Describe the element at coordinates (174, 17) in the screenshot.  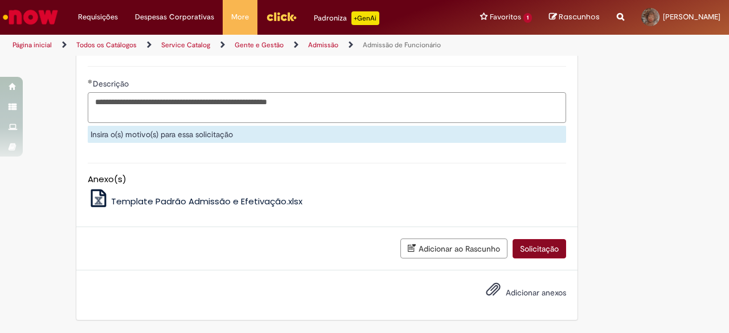
I see `span: Despesas Corporativas` at that location.